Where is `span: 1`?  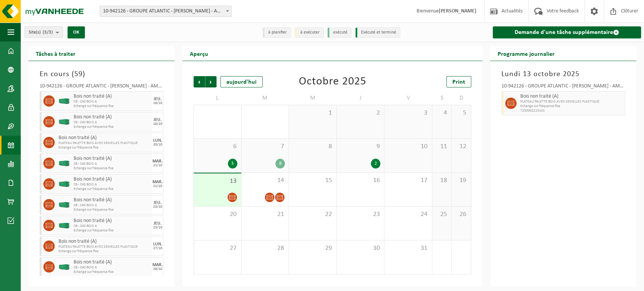 span: 1 is located at coordinates (313, 113).